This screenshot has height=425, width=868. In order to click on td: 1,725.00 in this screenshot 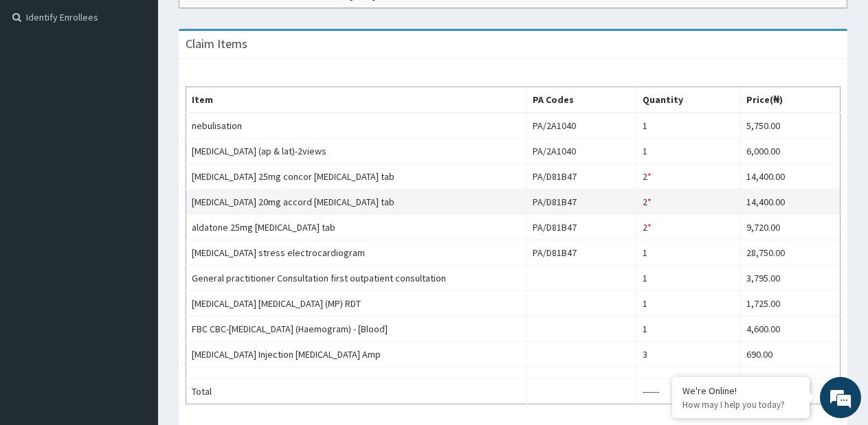, I will do `click(791, 304)`.